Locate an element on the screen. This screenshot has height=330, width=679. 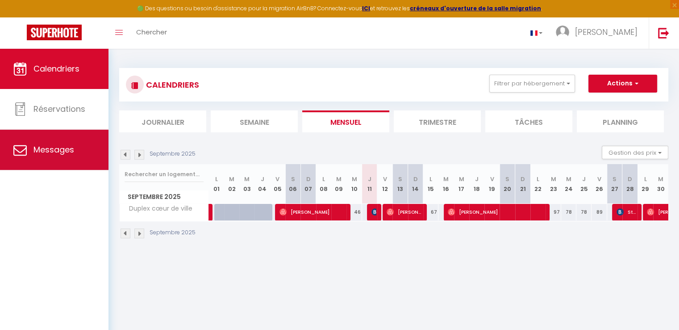
button: Actions is located at coordinates (623, 84).